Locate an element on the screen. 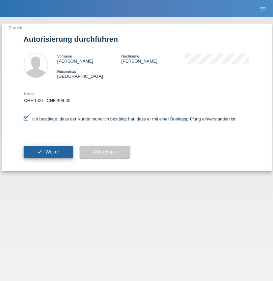 Image resolution: width=273 pixels, height=281 pixels. a: menu is located at coordinates (263, 8).